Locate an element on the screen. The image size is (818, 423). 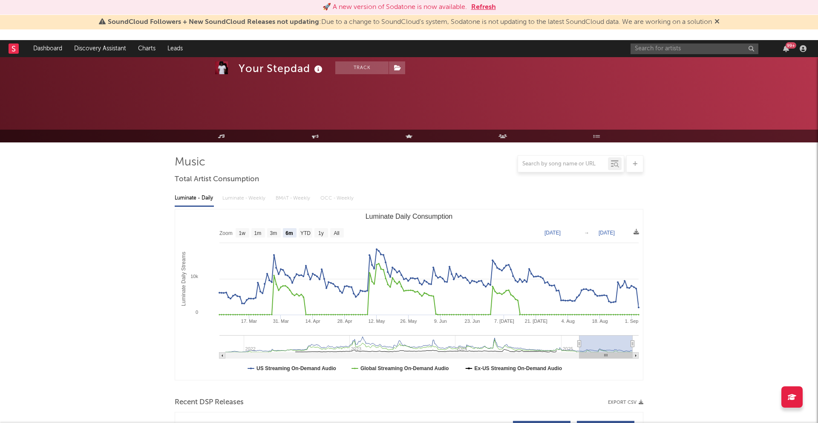
div: 99 + is located at coordinates (791, 45).